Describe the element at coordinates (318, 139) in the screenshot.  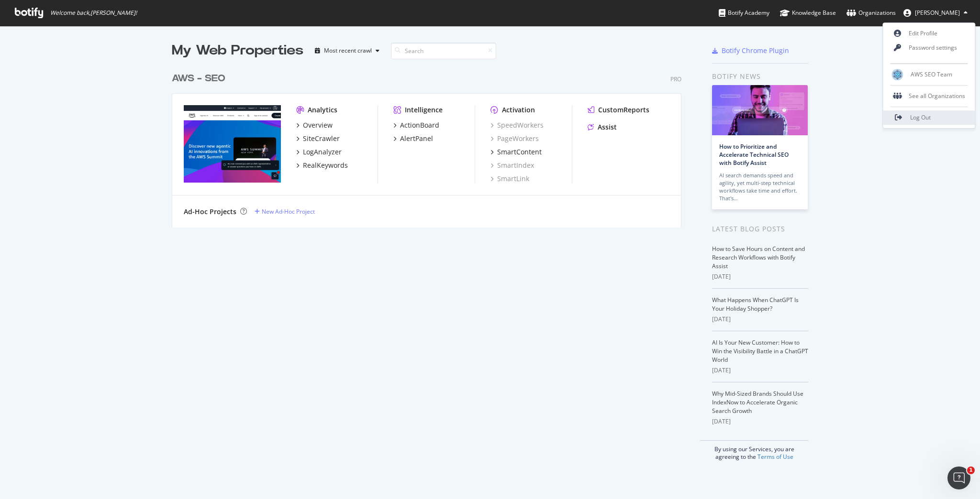
I see `a: SiteCrawler` at that location.